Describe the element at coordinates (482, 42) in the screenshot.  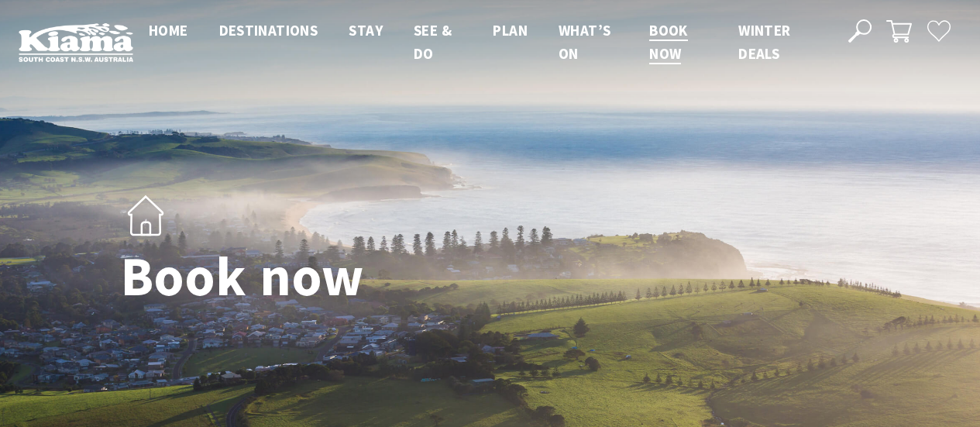
I see `nav: Main Menu` at that location.